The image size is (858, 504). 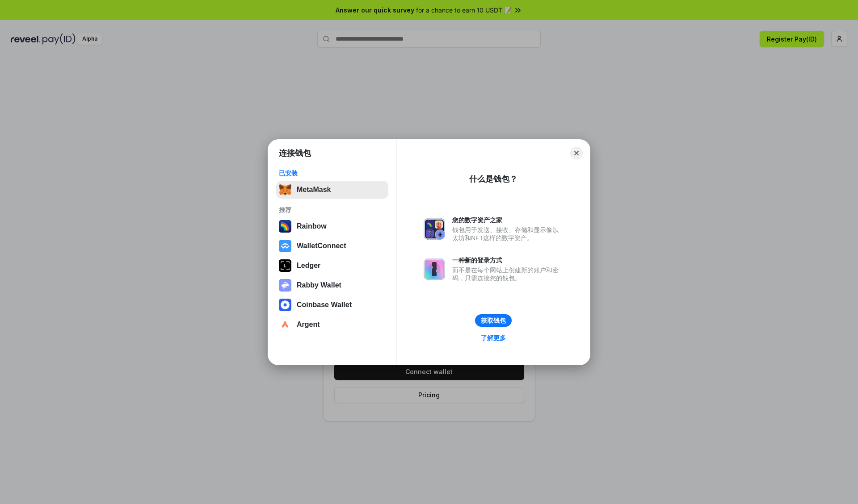 I want to click on button: Rabby Wallet, so click(x=332, y=286).